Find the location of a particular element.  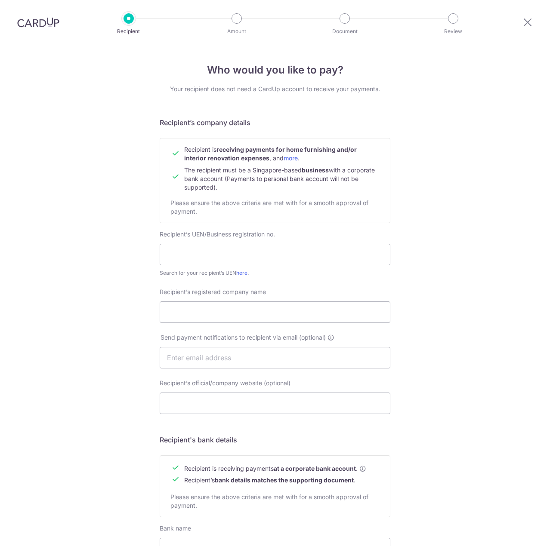

div: Your recipient does not need a CardUp account to receive your payments. is located at coordinates (275, 89).